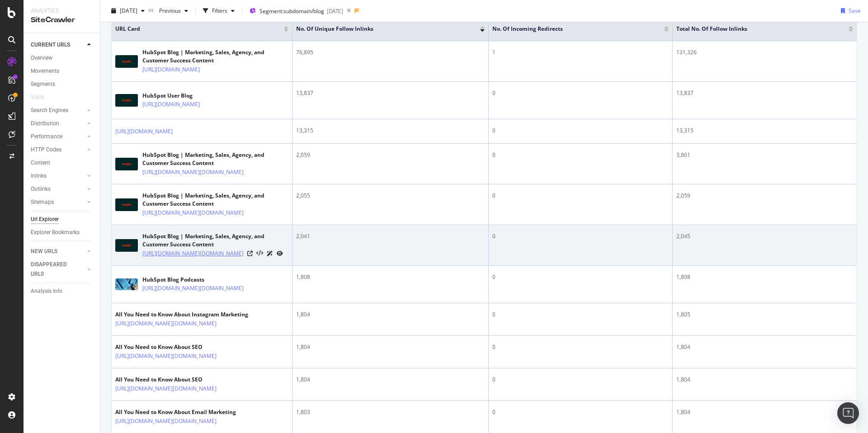 This screenshot has width=868, height=433. I want to click on div: NEW URLS, so click(44, 252).